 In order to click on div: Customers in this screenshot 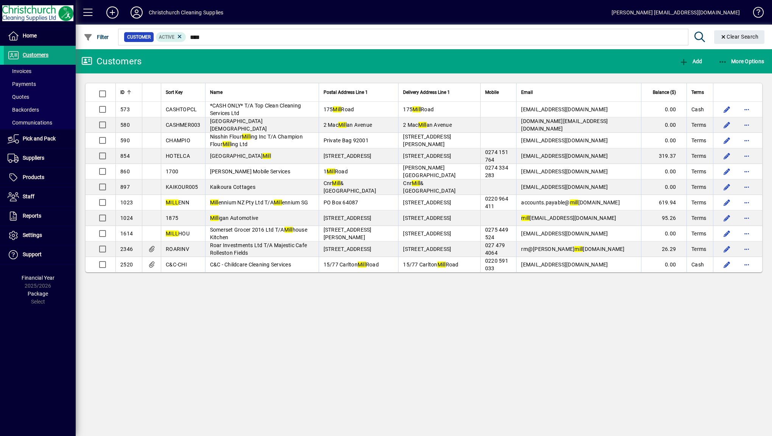, I will do `click(111, 61)`.